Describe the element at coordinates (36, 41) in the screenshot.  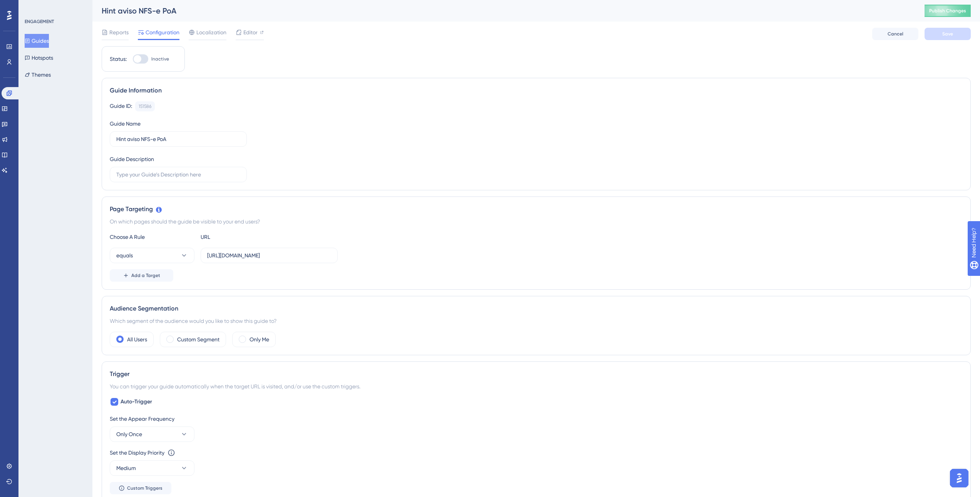
I see `button: Guides` at that location.